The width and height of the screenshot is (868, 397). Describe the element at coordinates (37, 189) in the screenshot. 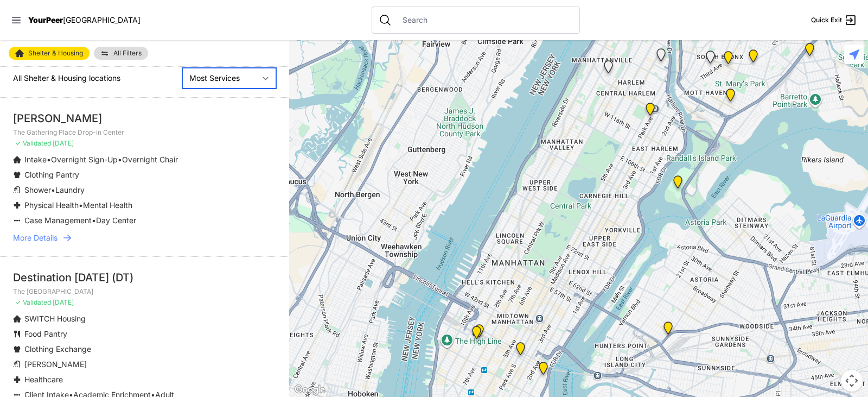

I see `span: Shower` at that location.